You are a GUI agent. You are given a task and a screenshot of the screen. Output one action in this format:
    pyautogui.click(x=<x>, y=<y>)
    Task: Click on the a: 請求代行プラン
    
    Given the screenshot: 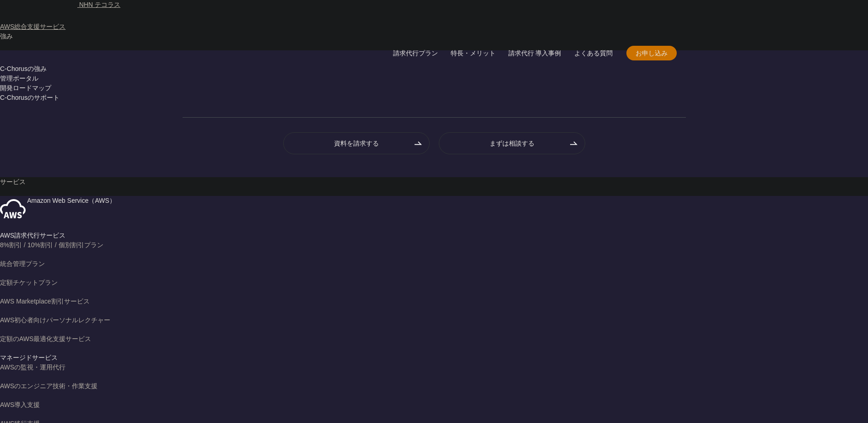 What is the action you would take?
    pyautogui.click(x=416, y=53)
    